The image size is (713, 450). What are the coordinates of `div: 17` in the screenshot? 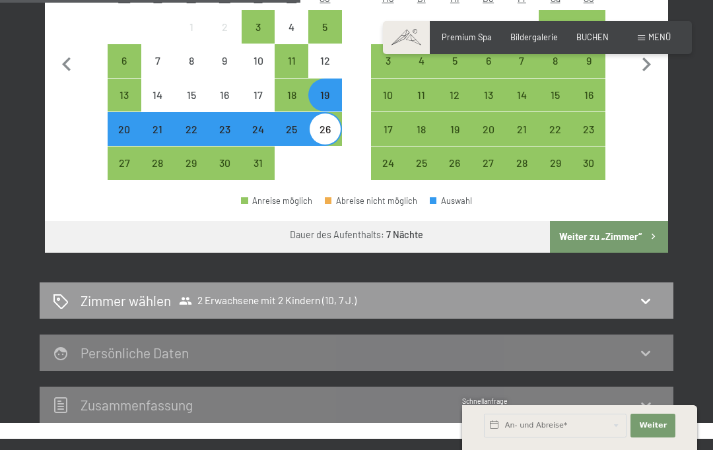 It's located at (258, 105).